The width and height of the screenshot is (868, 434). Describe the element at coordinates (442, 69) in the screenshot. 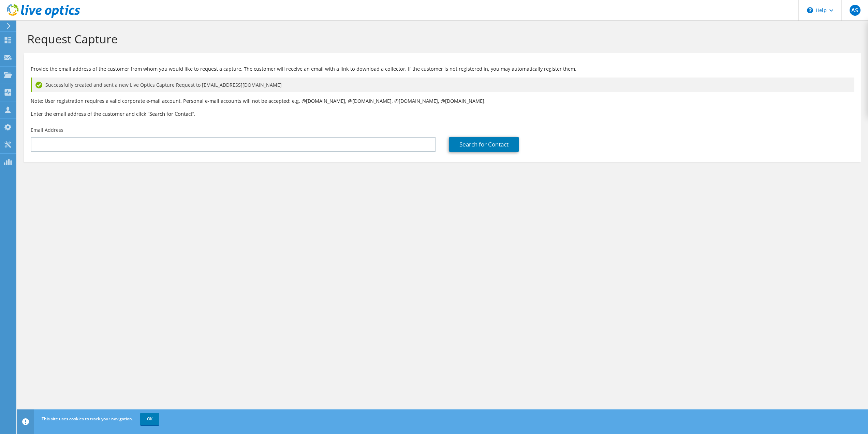

I see `p: Provide the email address of the customer from whom you would like to request a capture. The cust...` at that location.